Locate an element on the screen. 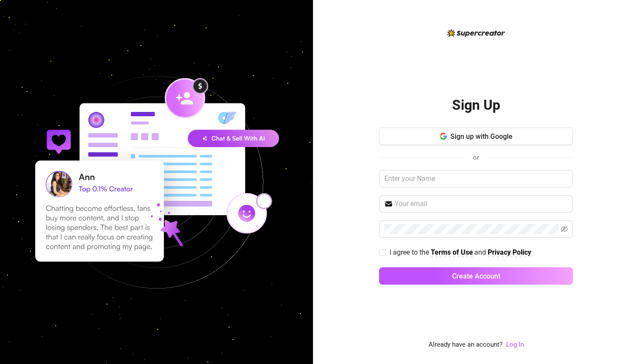  h2: Sign Up is located at coordinates (476, 105).